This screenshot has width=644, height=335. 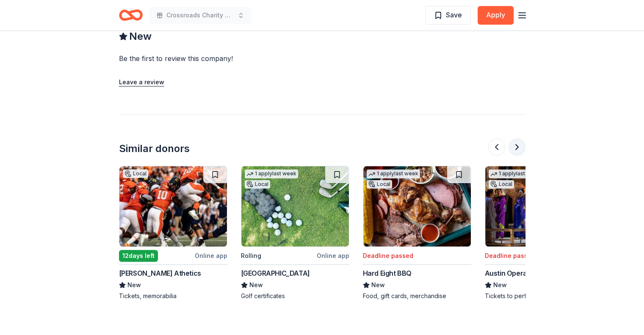 I want to click on div: Tickets, memorabilia, so click(x=173, y=296).